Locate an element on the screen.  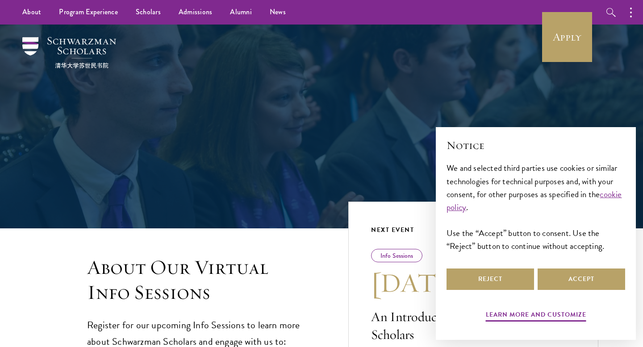
button: Reject is located at coordinates (490, 279).